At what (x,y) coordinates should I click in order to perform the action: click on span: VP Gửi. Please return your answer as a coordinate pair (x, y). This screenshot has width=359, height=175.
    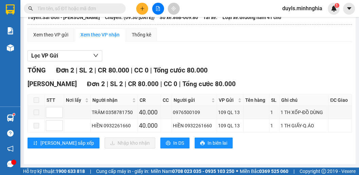
    Looking at the image, I should click on (228, 100).